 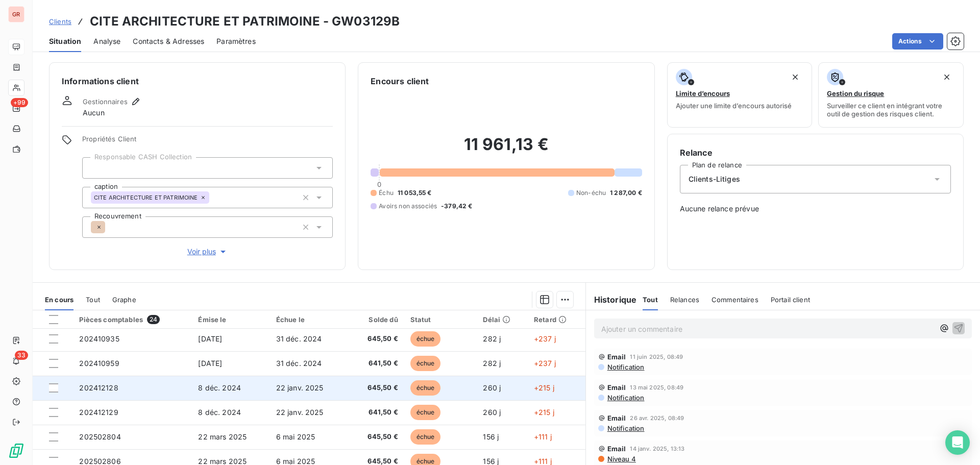 I want to click on span: Analyse, so click(x=107, y=41).